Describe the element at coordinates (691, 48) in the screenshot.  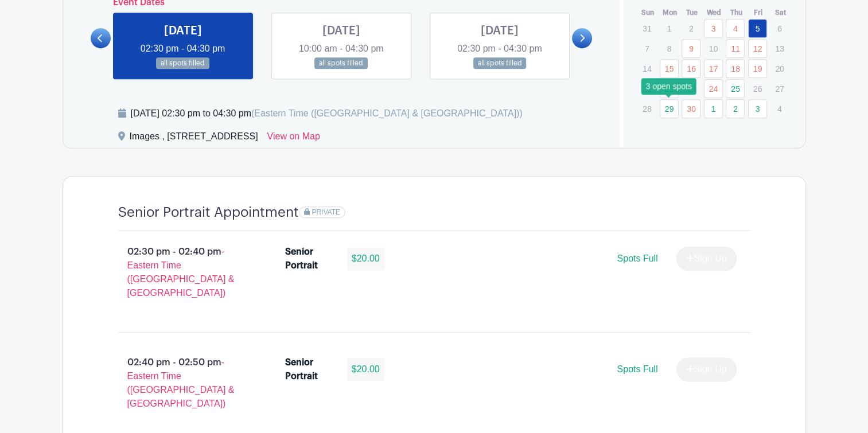
I see `a: 9` at that location.